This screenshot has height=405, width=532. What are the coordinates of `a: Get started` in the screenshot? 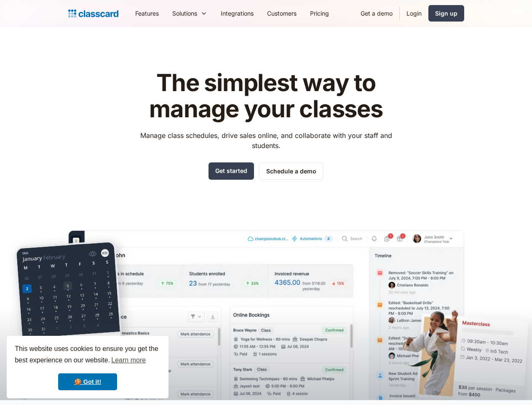 It's located at (231, 171).